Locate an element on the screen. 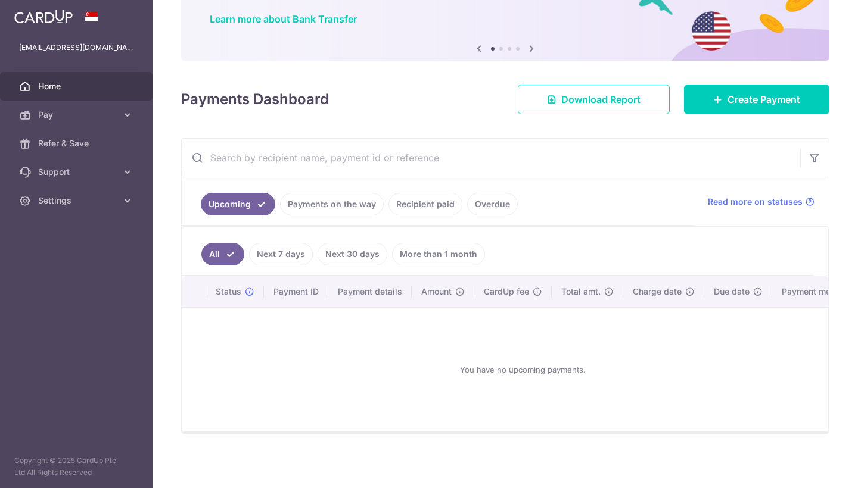 The image size is (858, 488). span: CardUp fee is located at coordinates (506, 292).